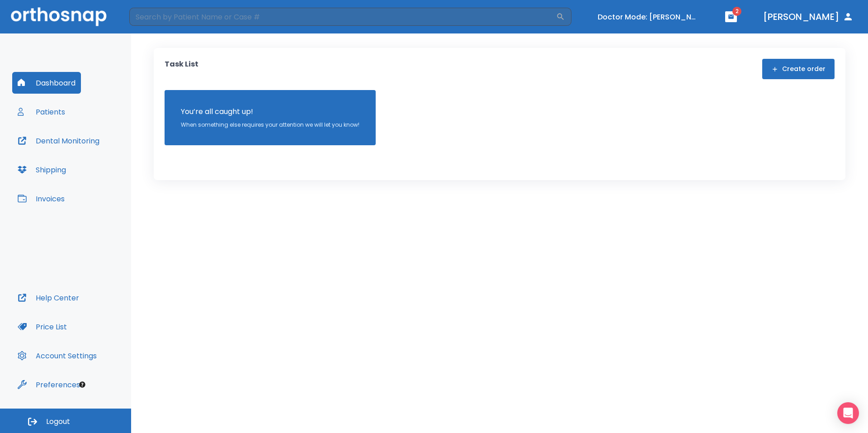 Image resolution: width=868 pixels, height=433 pixels. I want to click on button: Patients, so click(41, 112).